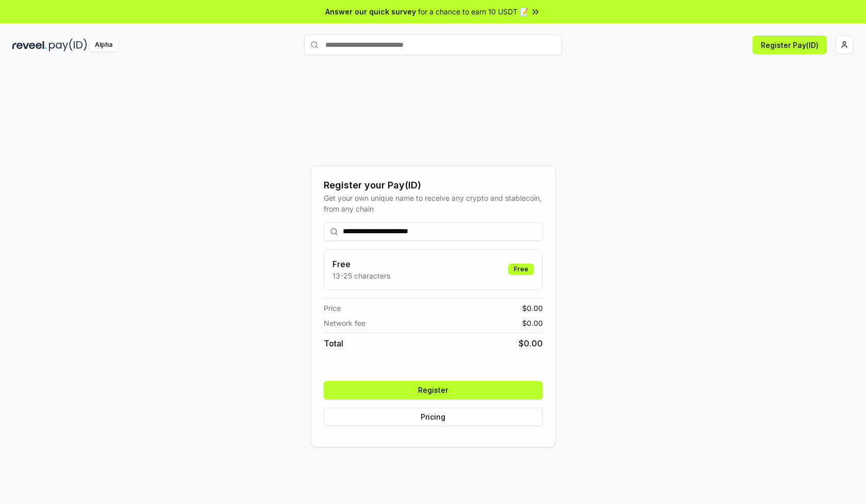 The width and height of the screenshot is (866, 504). Describe the element at coordinates (68, 44) in the screenshot. I see `img: pay_id` at that location.